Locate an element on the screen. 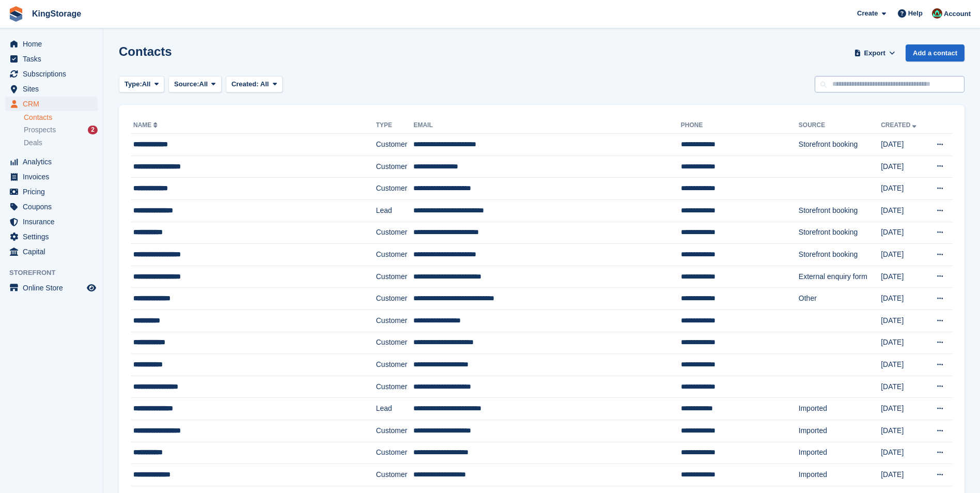  span: Subscriptions is located at coordinates (54, 74).